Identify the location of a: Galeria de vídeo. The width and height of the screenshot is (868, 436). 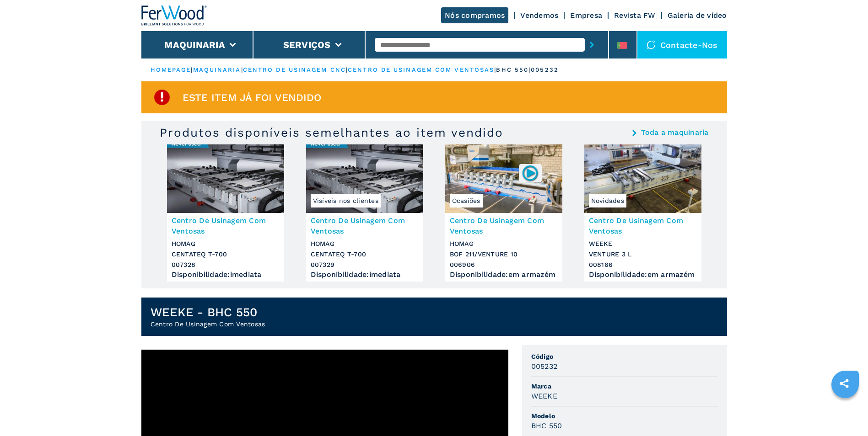
(697, 15).